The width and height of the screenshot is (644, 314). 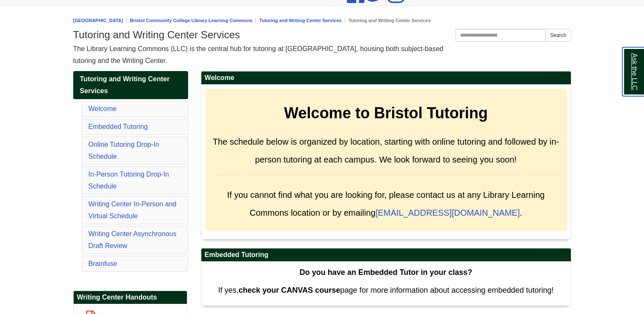 What do you see at coordinates (125, 85) in the screenshot?
I see `span: Tutoring and Writing Center Services` at bounding box center [125, 85].